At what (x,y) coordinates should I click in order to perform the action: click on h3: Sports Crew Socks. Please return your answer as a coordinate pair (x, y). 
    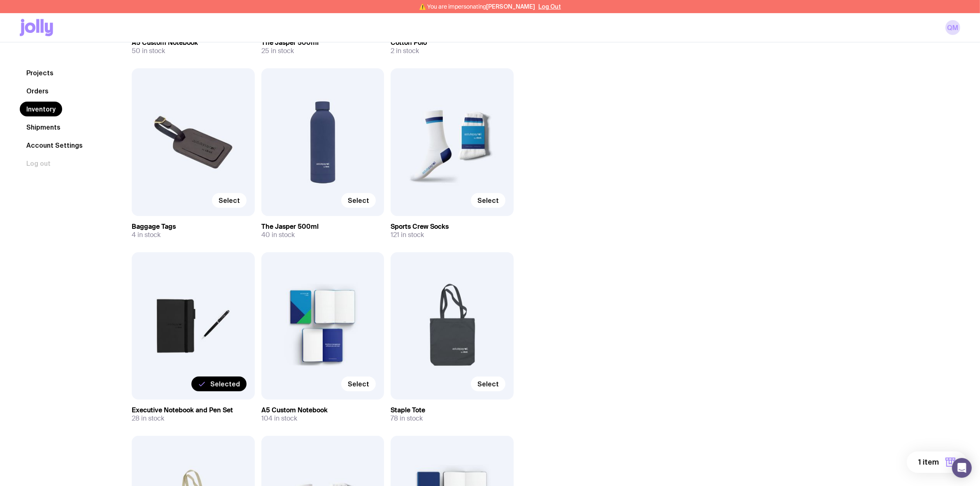
    Looking at the image, I should click on (452, 227).